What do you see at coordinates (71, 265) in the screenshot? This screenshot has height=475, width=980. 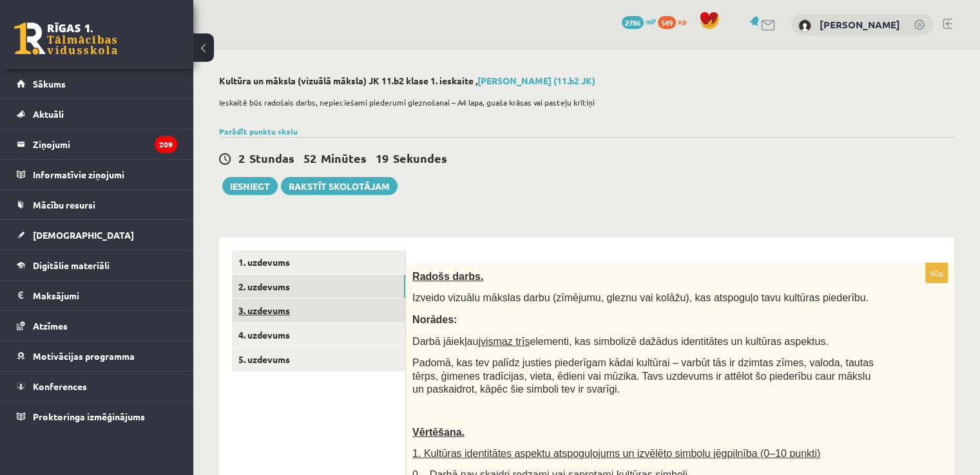 I see `span: Digitālie materiāli` at bounding box center [71, 265].